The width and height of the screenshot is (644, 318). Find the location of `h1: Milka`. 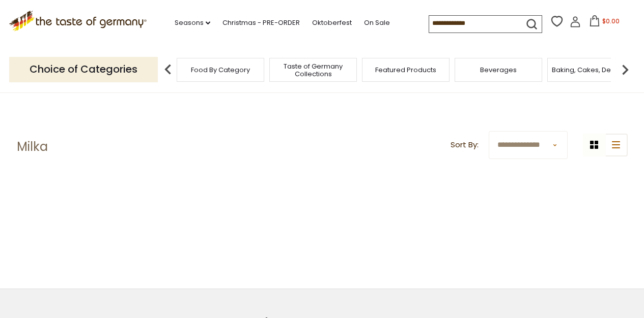

h1: Milka is located at coordinates (32, 147).